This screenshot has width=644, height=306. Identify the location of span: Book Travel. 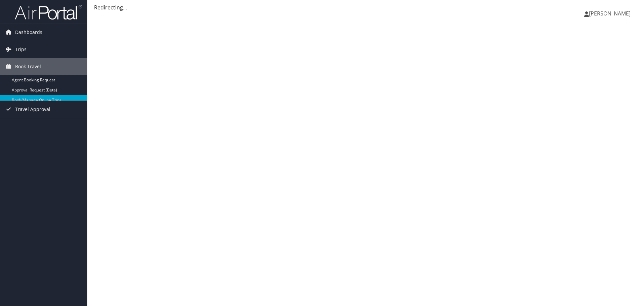
(28, 67).